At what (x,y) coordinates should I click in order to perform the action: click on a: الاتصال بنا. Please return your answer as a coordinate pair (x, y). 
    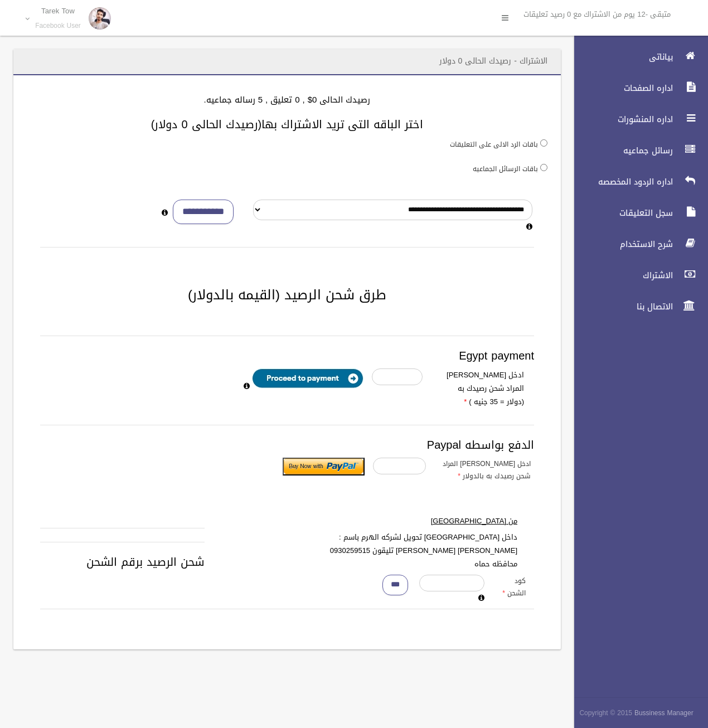
    Looking at the image, I should click on (636, 307).